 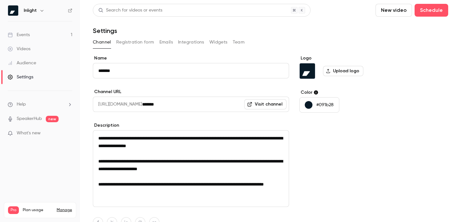 What do you see at coordinates (394, 10) in the screenshot?
I see `button: New video` at bounding box center [394, 10].